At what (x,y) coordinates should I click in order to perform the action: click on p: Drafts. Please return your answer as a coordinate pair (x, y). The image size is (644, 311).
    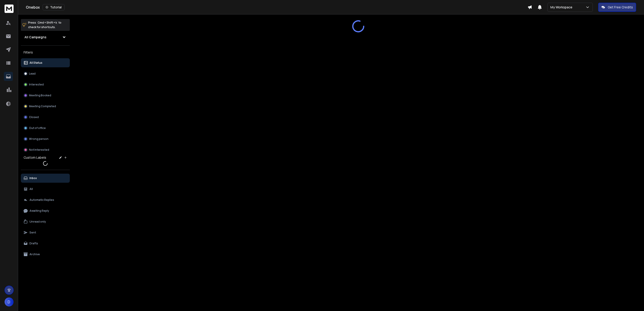
    Looking at the image, I should click on (34, 243).